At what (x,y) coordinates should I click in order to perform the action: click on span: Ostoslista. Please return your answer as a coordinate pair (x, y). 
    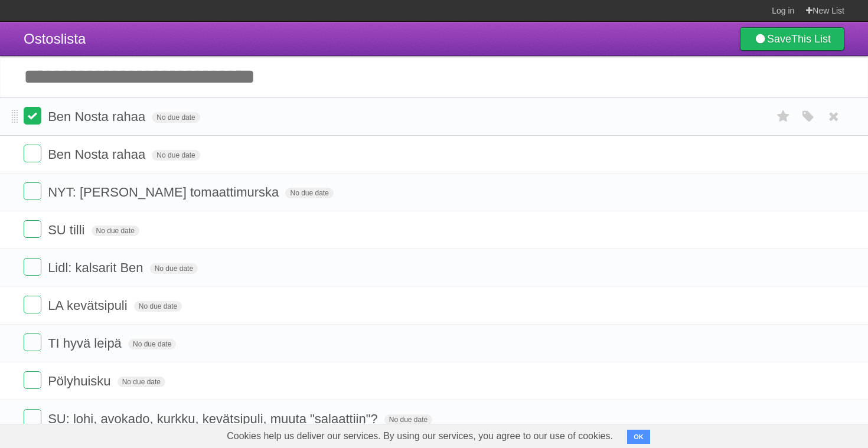
    Looking at the image, I should click on (54, 39).